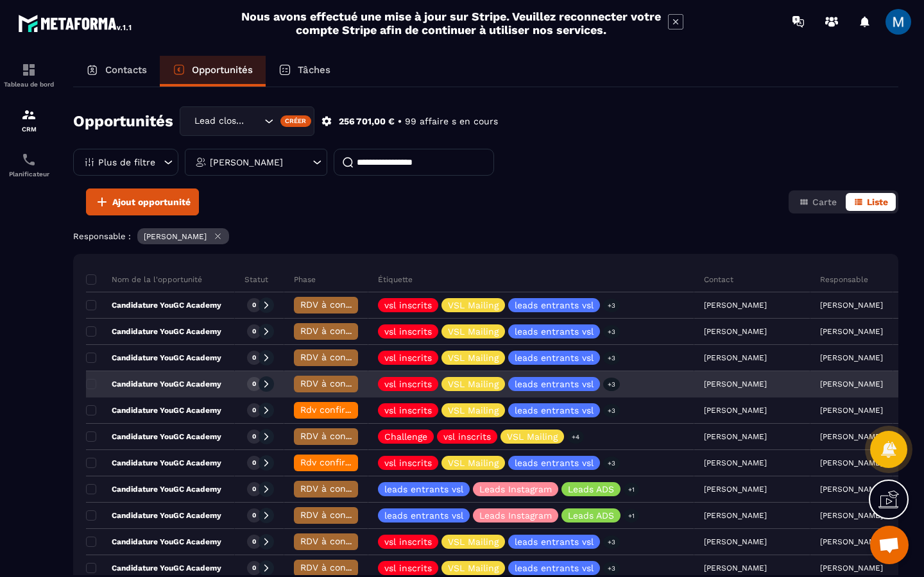  I want to click on p: CRM, so click(29, 129).